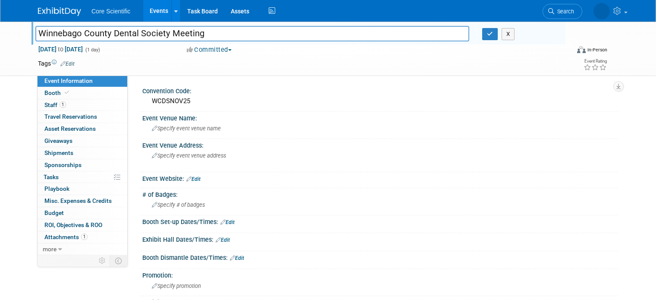 Image resolution: width=656 pixels, height=300 pixels. Describe the element at coordinates (380, 221) in the screenshot. I see `div: Booth Set-up Dates/Times:` at that location.